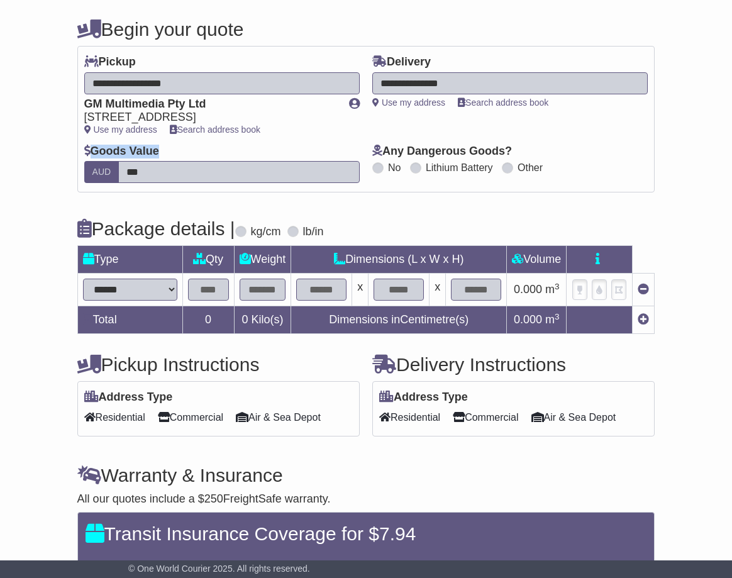  I want to click on td: Dimensions in Centimetre(s), so click(399, 320).